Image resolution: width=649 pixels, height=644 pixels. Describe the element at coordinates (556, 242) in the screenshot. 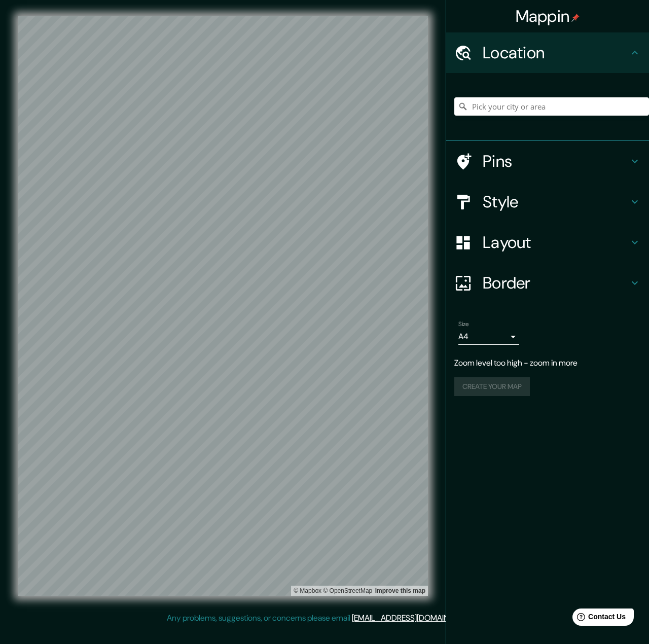

I see `h4: Layout` at that location.